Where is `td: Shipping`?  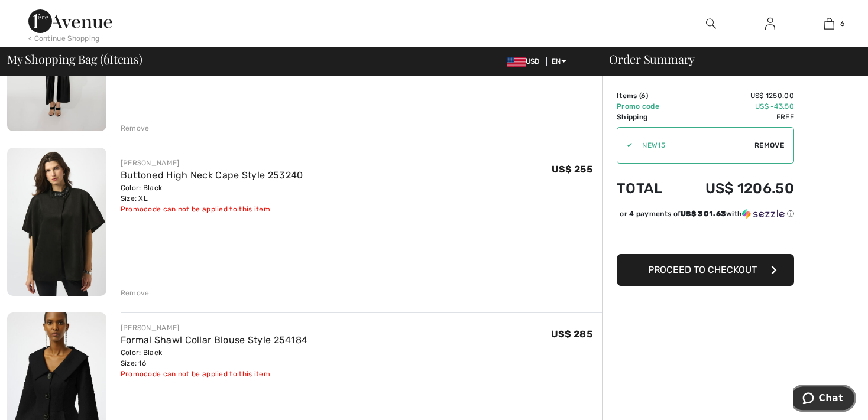 td: Shipping is located at coordinates (647, 117).